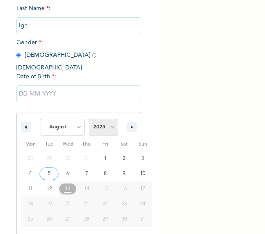  I want to click on span: 12, so click(49, 189).